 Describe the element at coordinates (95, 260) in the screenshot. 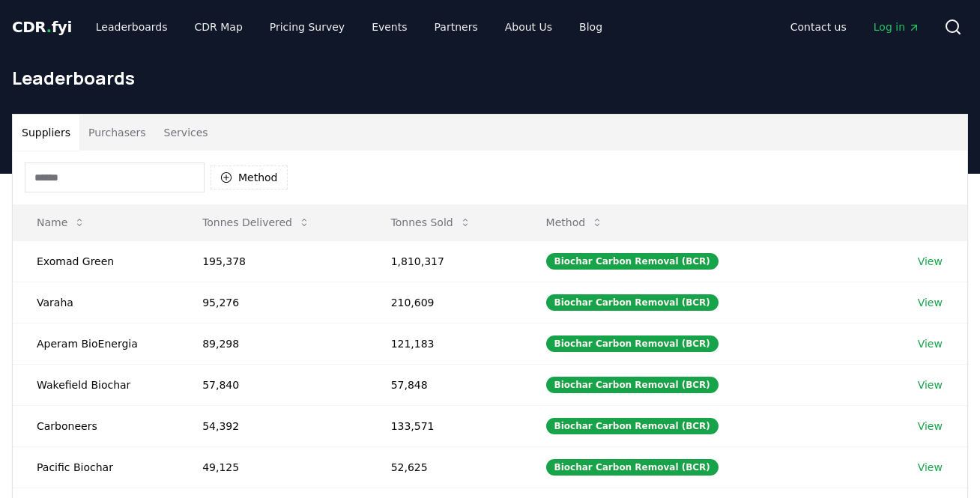

I see `td: Exomad Green` at that location.